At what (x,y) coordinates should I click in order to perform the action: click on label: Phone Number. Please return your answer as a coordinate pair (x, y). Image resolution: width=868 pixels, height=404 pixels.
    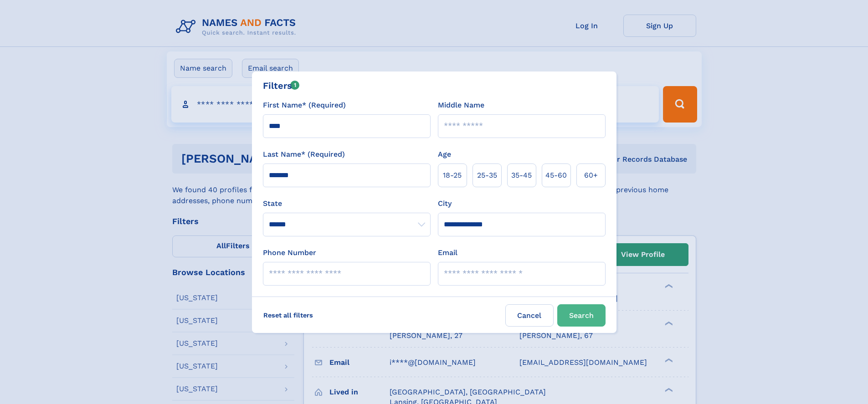
    Looking at the image, I should click on (289, 253).